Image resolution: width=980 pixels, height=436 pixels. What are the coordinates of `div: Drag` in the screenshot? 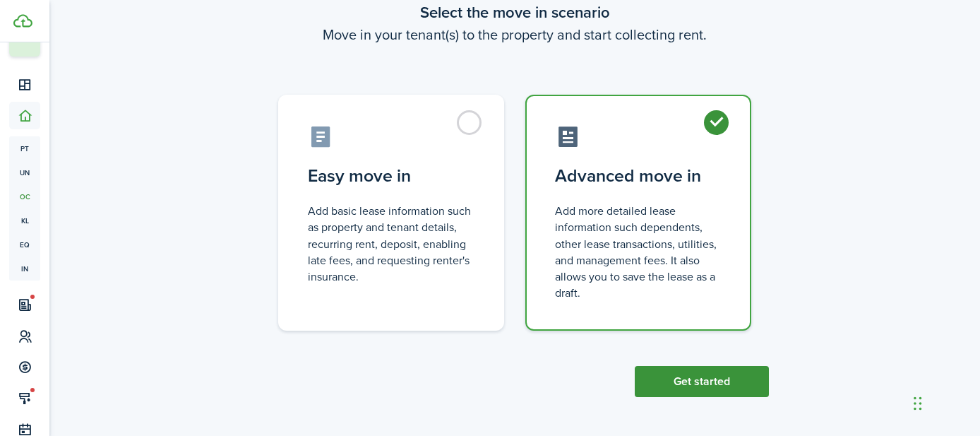 It's located at (918, 403).